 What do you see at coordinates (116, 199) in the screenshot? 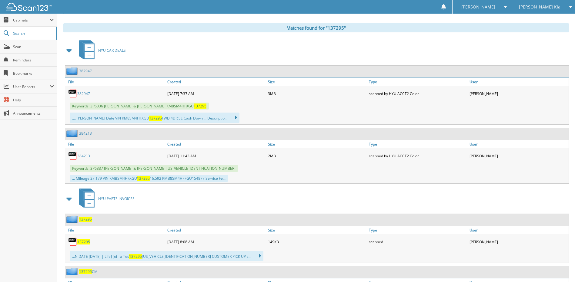
I see `span: HYU PARTS INVOICES` at bounding box center [116, 199].